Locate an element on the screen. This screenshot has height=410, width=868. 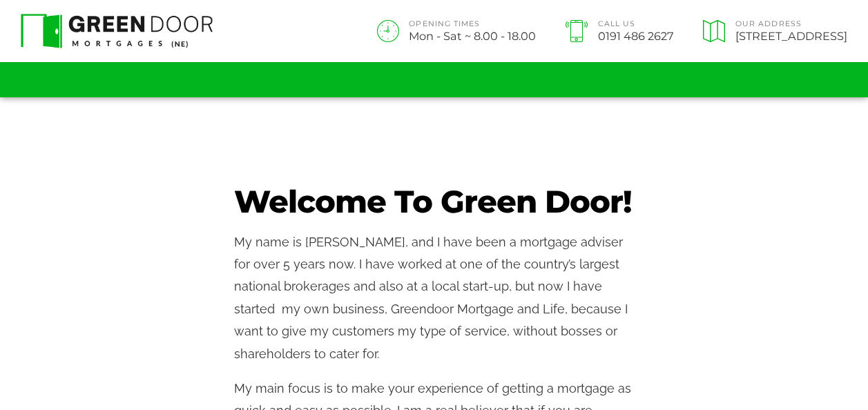
span: OPENING TIMES is located at coordinates (472, 24).